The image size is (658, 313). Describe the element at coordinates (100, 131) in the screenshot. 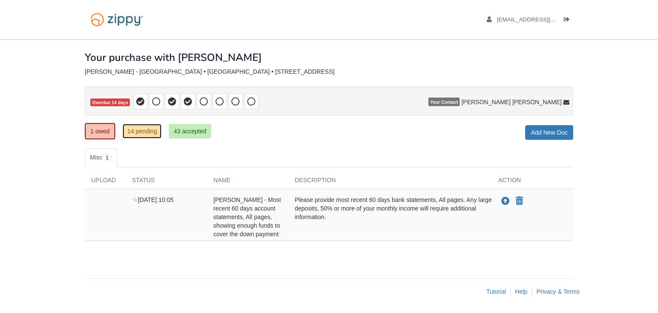

I see `a: 1 owed` at that location.